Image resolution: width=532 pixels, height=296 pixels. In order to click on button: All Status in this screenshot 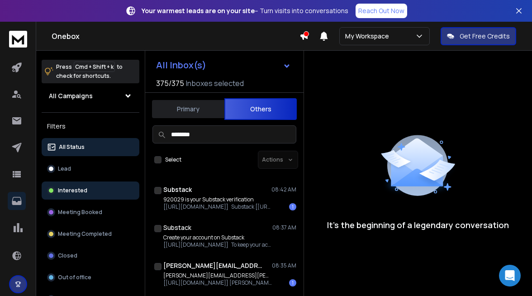, I will do `click(90, 147)`.